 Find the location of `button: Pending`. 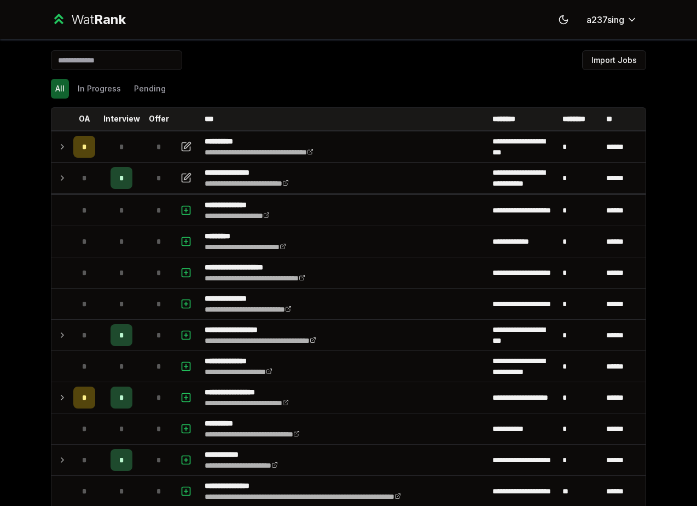

button: Pending is located at coordinates (150, 89).